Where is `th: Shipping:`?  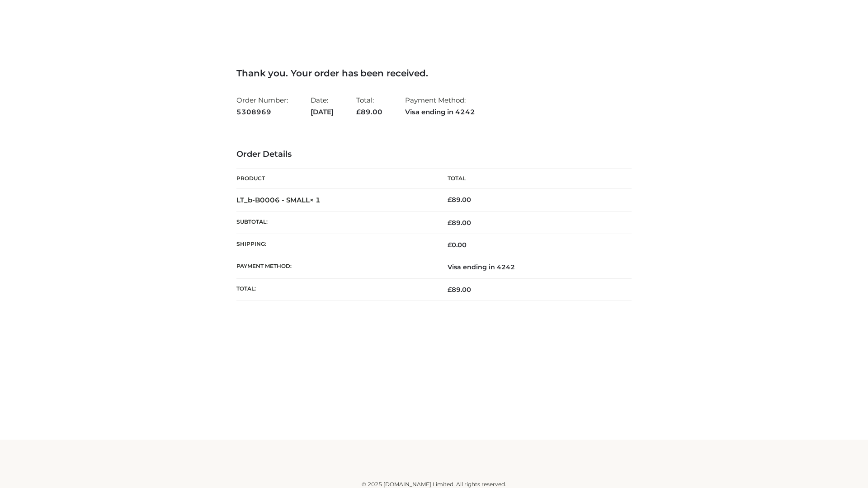 th: Shipping: is located at coordinates (335, 245).